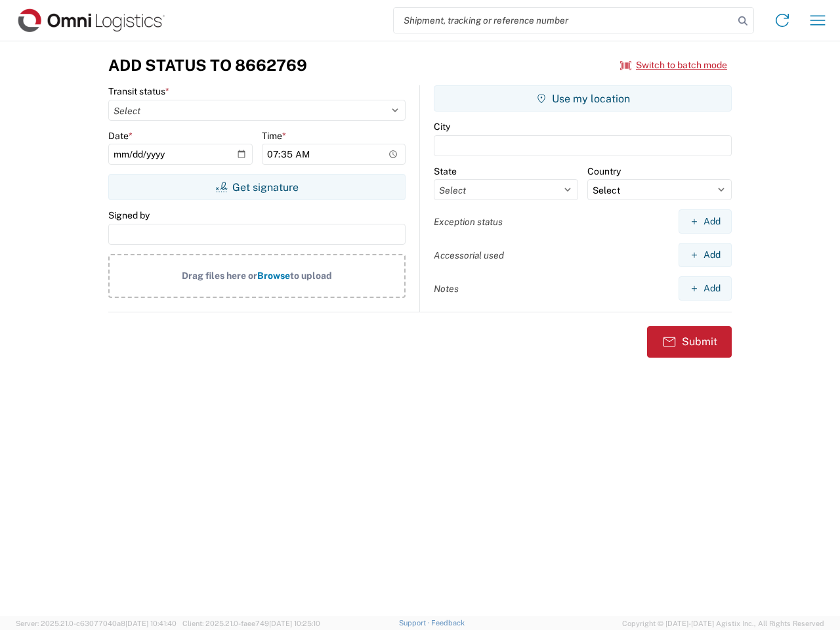 The width and height of the screenshot is (840, 630). I want to click on span: Client: 2025.21.0-faee749, so click(252, 623).